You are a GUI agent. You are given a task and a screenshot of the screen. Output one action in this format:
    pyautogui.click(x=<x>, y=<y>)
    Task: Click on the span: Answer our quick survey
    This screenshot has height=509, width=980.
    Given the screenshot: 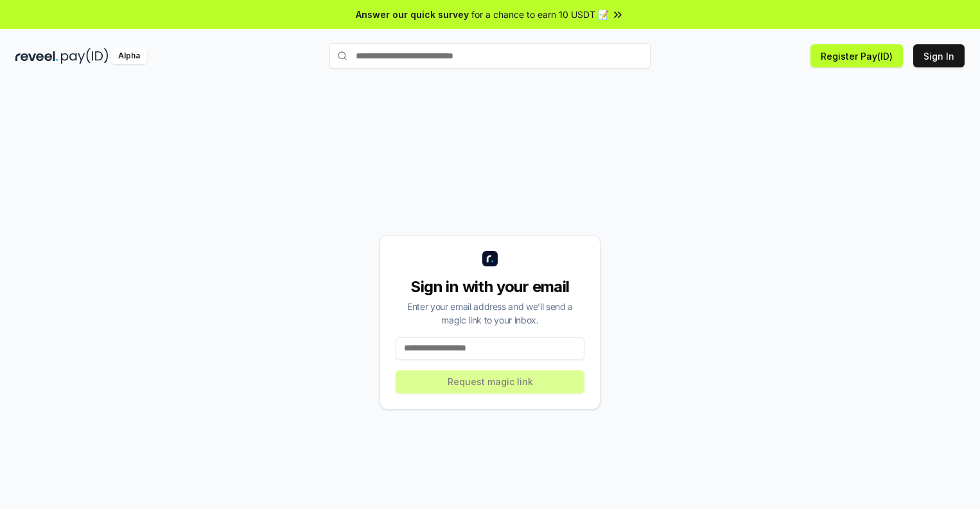 What is the action you would take?
    pyautogui.click(x=412, y=14)
    